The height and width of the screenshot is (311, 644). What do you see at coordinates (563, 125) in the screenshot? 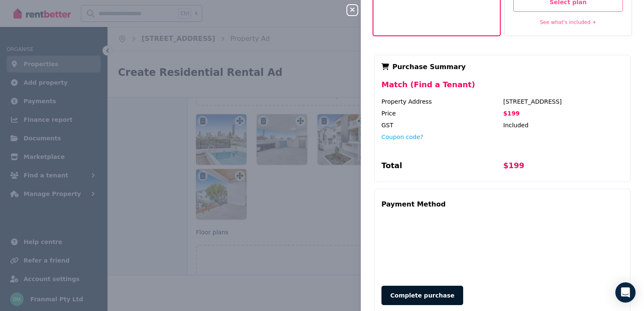
I see `div: Included` at bounding box center [563, 125].